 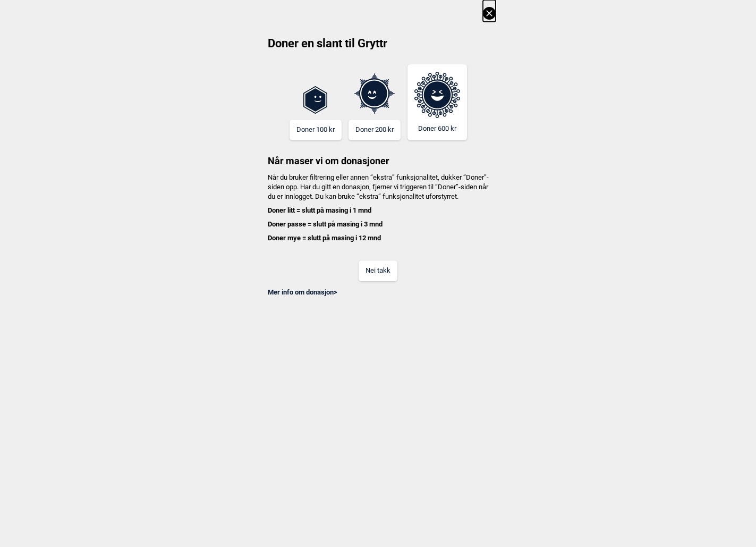 I want to click on h4: Når du bruker filtrering eller annen “ekstra” funksjonalitet, dukker “Doner”-siden opp. Har du gi..., so click(x=378, y=208).